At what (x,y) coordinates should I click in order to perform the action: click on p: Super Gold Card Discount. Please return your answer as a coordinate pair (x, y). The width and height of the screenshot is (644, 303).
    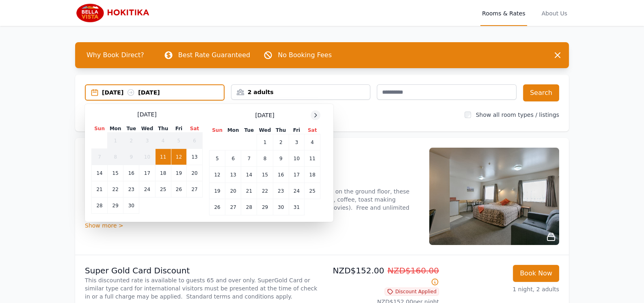
    Looking at the image, I should click on (202, 271).